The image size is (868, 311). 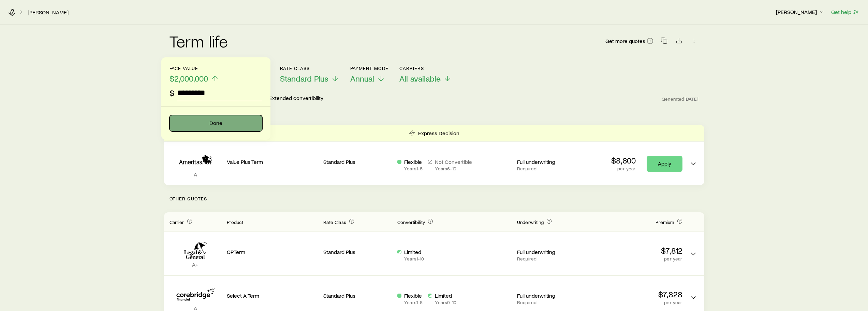 What do you see at coordinates (369, 68) in the screenshot?
I see `p: Payment Mode` at bounding box center [369, 68].